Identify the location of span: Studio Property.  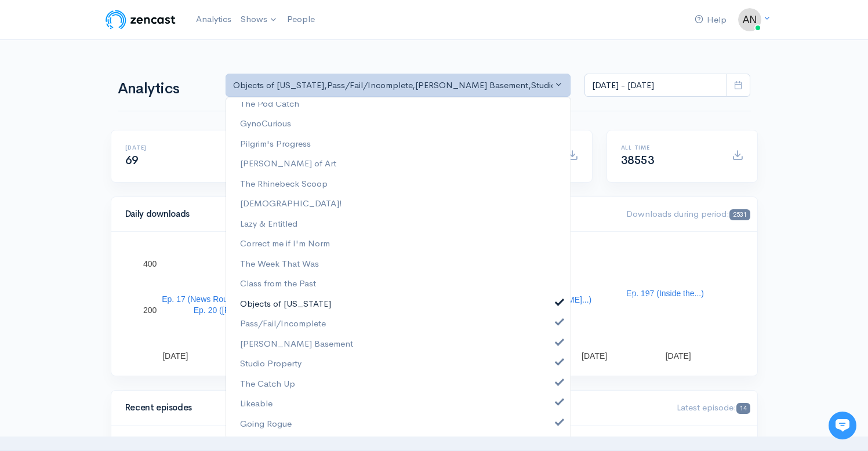
(271, 364).